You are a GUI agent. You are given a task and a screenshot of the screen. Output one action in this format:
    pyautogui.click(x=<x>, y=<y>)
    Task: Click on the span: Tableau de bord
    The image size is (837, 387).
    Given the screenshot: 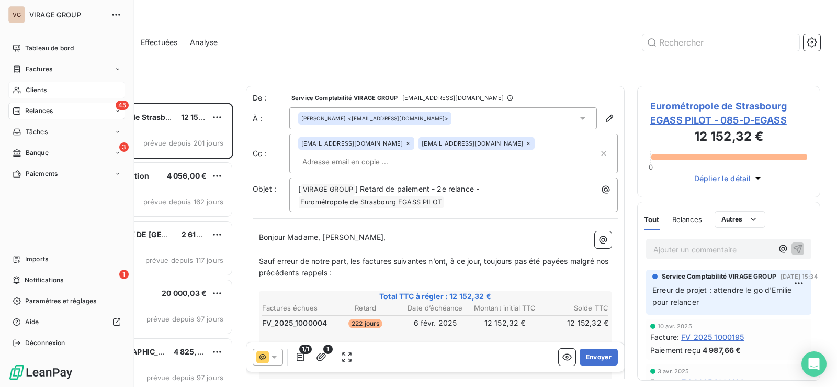 What is the action you would take?
    pyautogui.click(x=49, y=48)
    